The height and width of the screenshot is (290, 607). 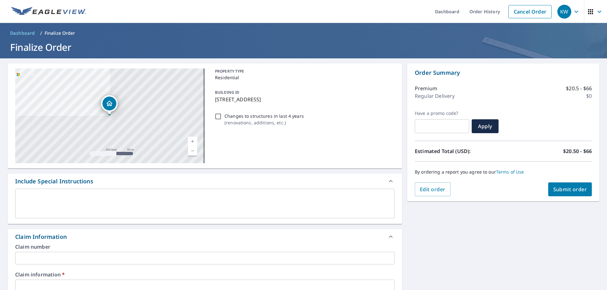 I want to click on a: Terms of Use, so click(x=510, y=172).